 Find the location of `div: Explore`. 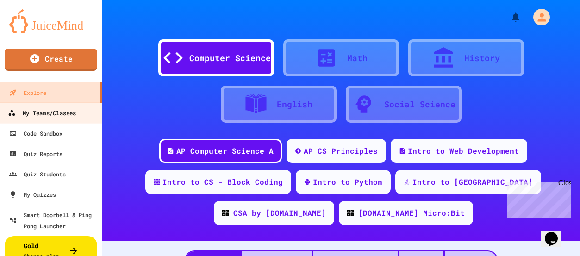

div: Explore is located at coordinates (28, 93).